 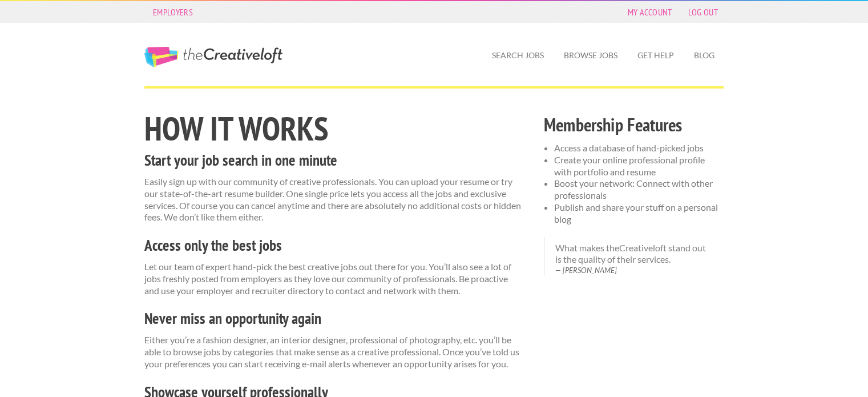 I want to click on p: Let our team of expert hand-pick the best creative jobs out there for you. You’ll also see a lot ..., so click(x=334, y=278).